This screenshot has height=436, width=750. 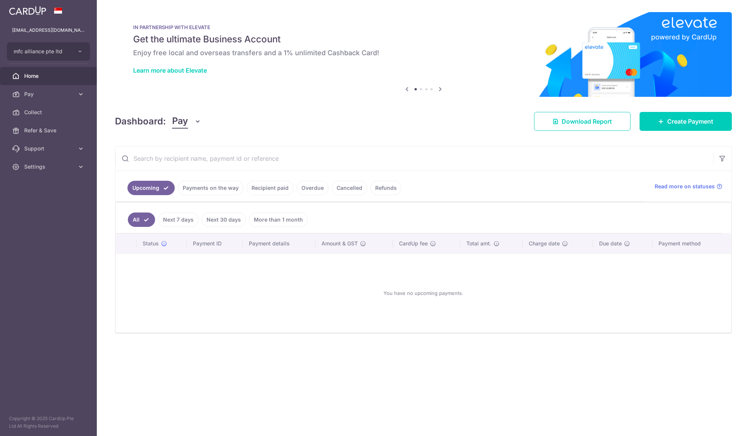 What do you see at coordinates (49, 112) in the screenshot?
I see `span: Collect` at bounding box center [49, 112].